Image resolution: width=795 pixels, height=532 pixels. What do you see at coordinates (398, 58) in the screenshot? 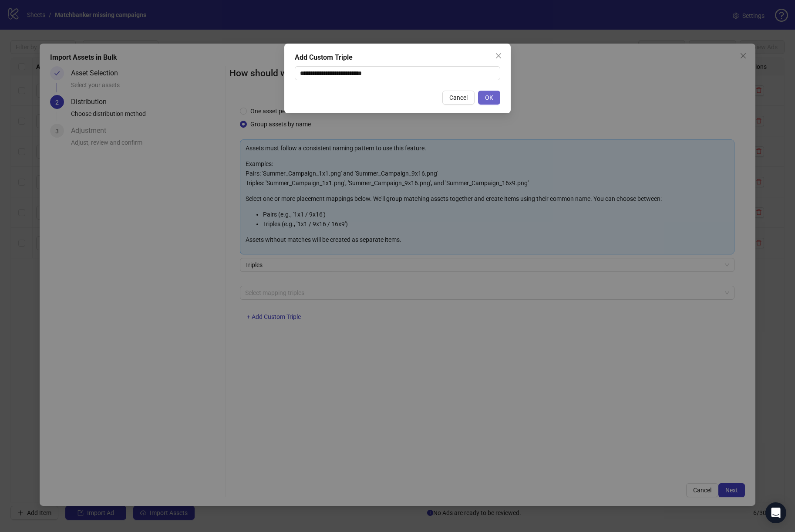
I see `div: Add Custom Triple` at bounding box center [398, 58].